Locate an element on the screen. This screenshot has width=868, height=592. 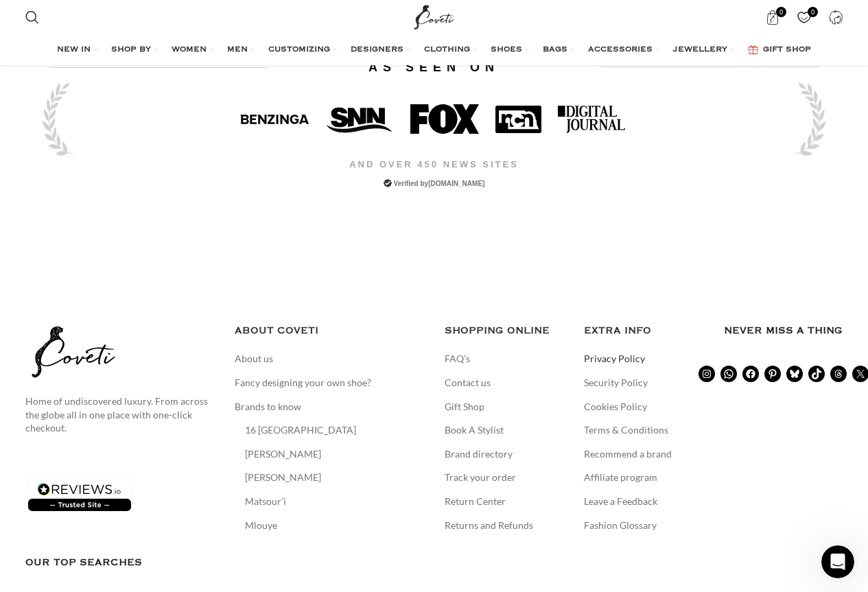
a: Security Policy is located at coordinates (616, 383).